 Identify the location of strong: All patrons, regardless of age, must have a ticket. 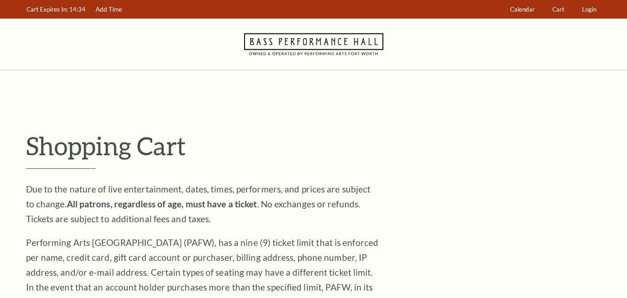
(162, 203).